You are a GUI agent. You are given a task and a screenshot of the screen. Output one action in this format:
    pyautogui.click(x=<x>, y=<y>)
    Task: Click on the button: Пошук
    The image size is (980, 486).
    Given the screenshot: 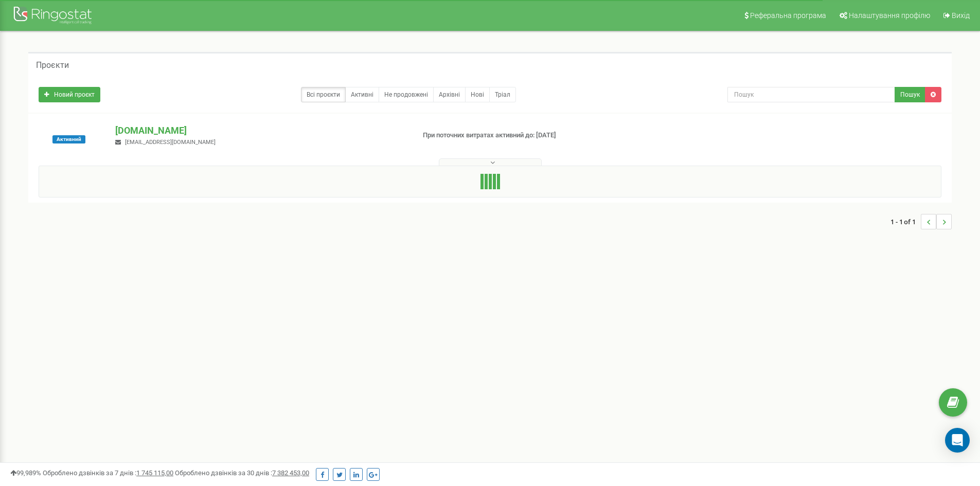 What is the action you would take?
    pyautogui.click(x=910, y=95)
    